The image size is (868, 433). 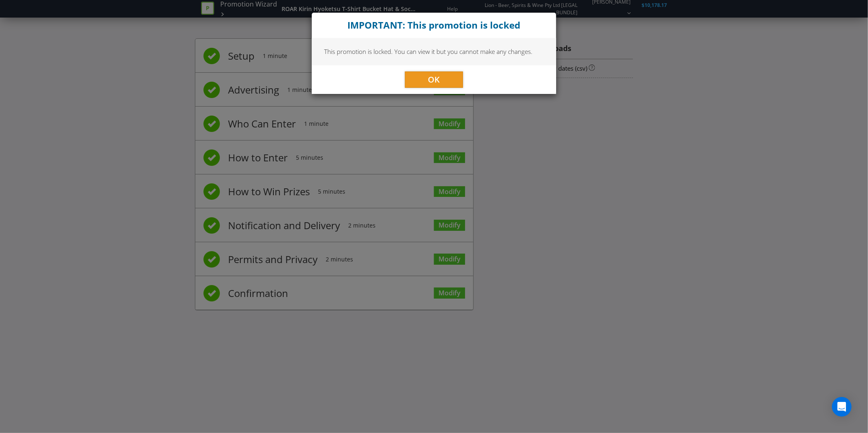 I want to click on div: This promotion is locked. You can view it but you cannot make any changes., so click(x=434, y=52).